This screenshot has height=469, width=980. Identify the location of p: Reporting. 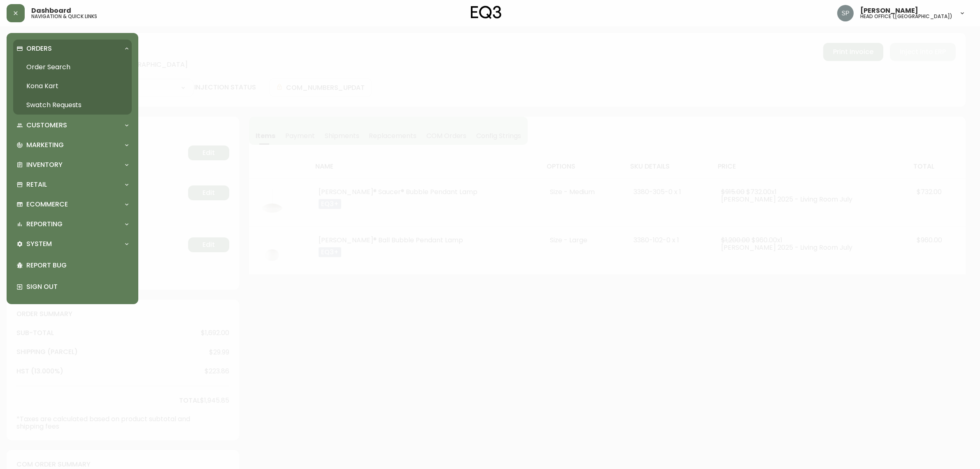
(44, 224).